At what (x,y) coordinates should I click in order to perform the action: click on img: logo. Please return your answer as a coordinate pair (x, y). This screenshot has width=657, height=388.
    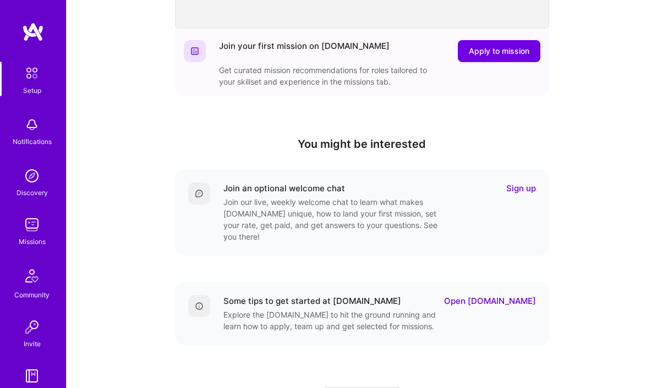
    Looking at the image, I should click on (33, 32).